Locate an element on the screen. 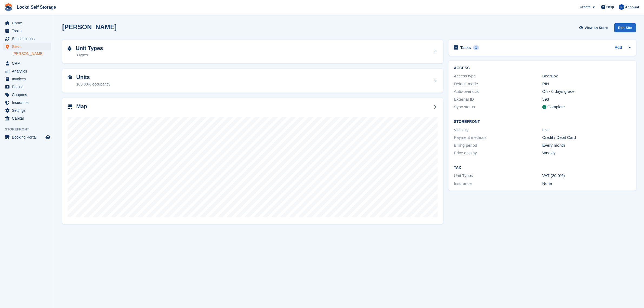  h2: ACCESS is located at coordinates (543, 68).